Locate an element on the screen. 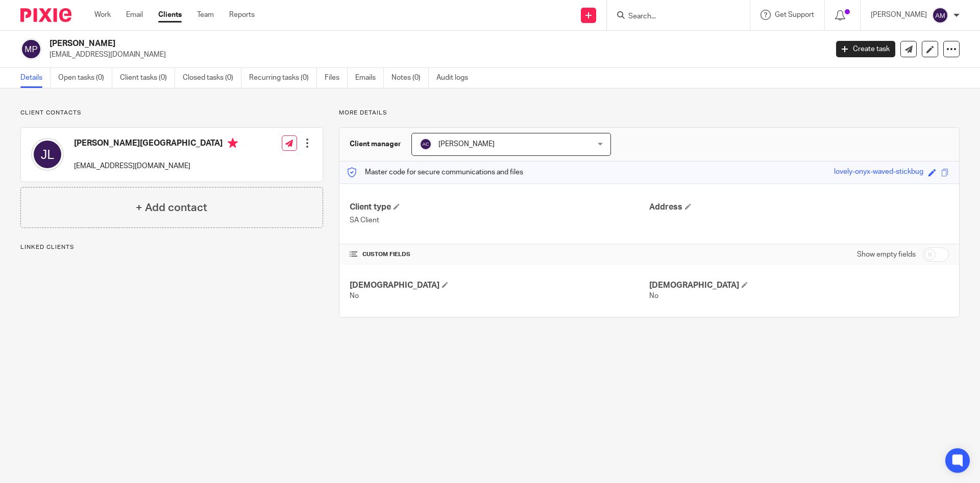 This screenshot has width=980, height=483. a: Client tasks (0) is located at coordinates (148, 77).